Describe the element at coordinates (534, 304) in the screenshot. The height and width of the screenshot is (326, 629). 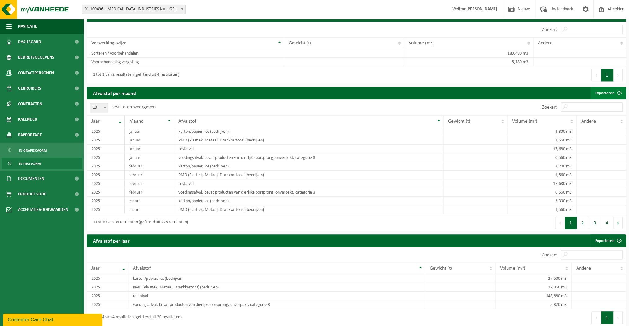
I see `td: 5,320 m3` at that location.